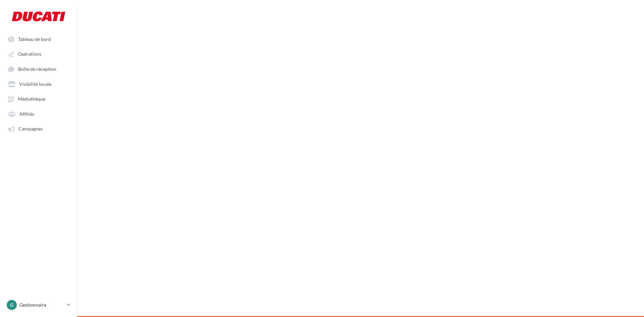  What do you see at coordinates (35, 84) in the screenshot?
I see `span: Visibilité locale` at bounding box center [35, 84].